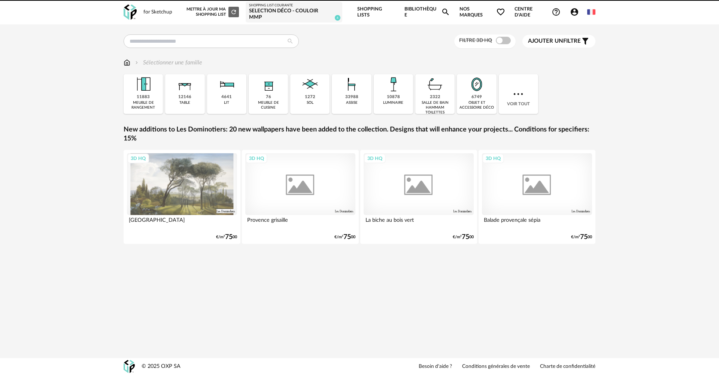 This screenshot has height=375, width=719. Describe the element at coordinates (518, 94) in the screenshot. I see `img: more.7b13dc1.svg` at that location.